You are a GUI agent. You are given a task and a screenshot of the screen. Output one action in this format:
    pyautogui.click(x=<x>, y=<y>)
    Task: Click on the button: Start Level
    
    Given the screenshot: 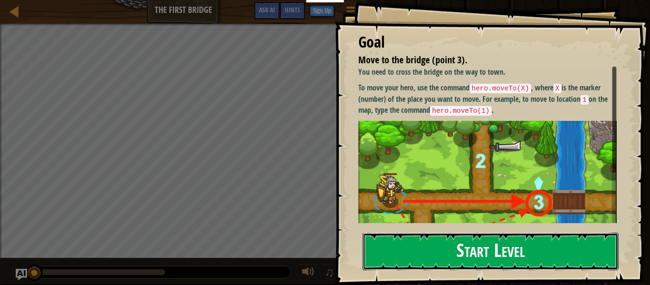 What is the action you would take?
    pyautogui.click(x=491, y=251)
    